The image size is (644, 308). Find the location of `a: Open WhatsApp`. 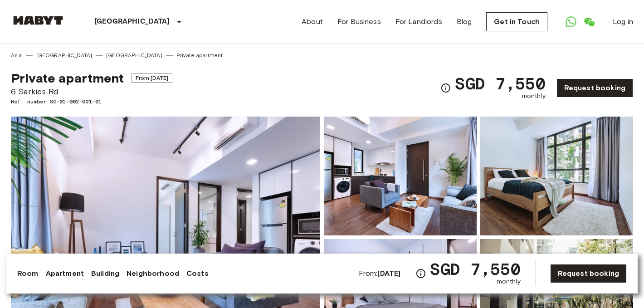

a: Open WhatsApp is located at coordinates (571, 22).